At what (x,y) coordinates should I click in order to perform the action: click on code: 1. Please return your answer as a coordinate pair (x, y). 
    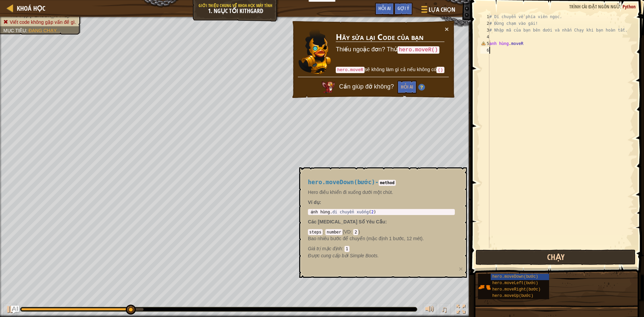
    Looking at the image, I should click on (346, 249).